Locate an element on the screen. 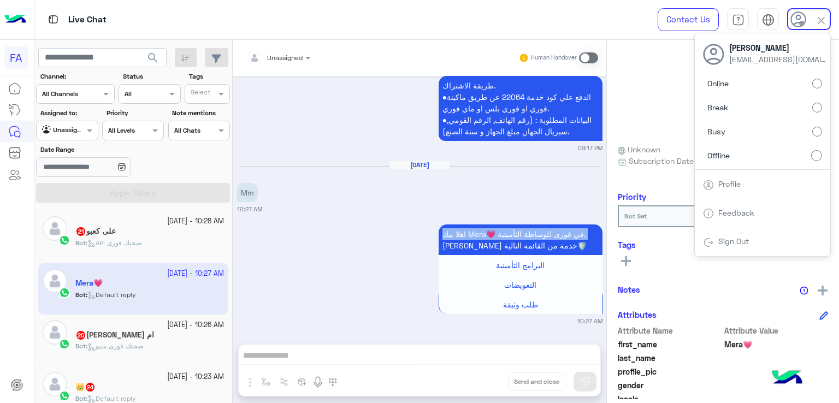 The width and height of the screenshot is (839, 403). h6: Attributes is located at coordinates (637, 315).